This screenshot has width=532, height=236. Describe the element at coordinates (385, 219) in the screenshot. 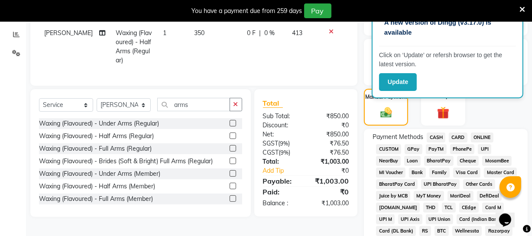

I see `span: UPI M` at that location.